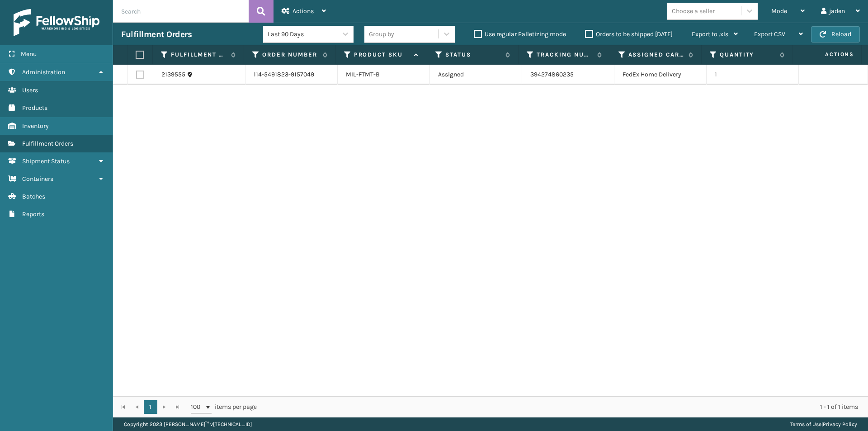  What do you see at coordinates (198, 55) in the screenshot?
I see `label: Fulfillment Order Id` at bounding box center [198, 55].